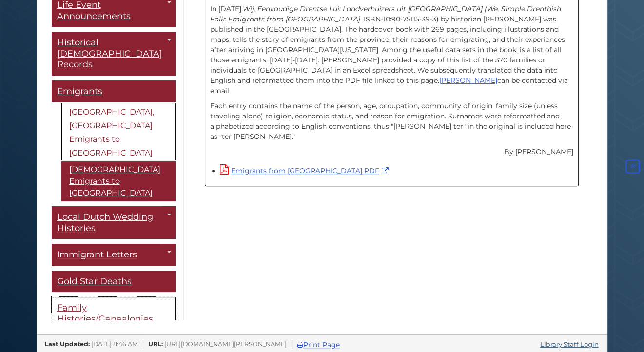  I want to click on span: Last Updated:, so click(67, 344).